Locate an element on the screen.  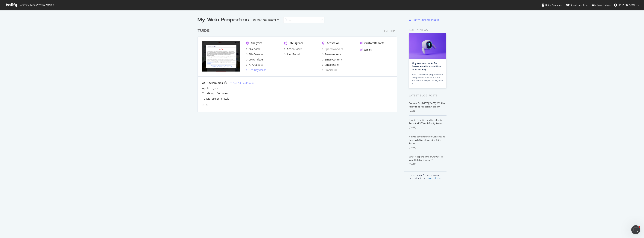
div: AlertPanel is located at coordinates (293, 54).